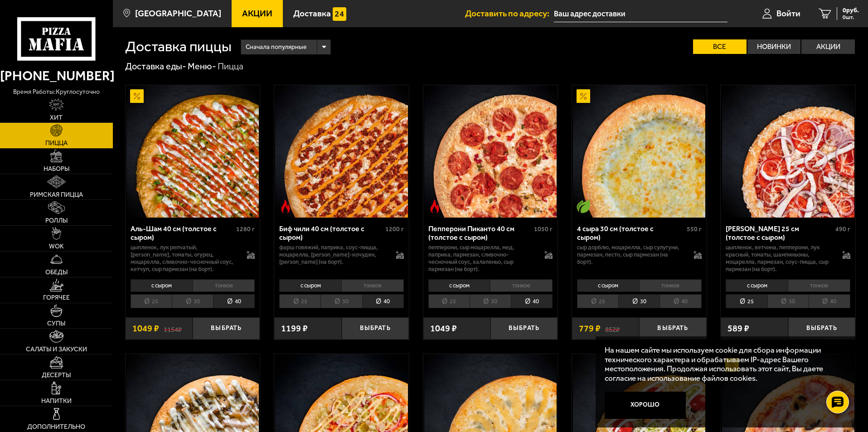 This screenshot has width=868, height=432. I want to click on span: Доставка, so click(312, 13).